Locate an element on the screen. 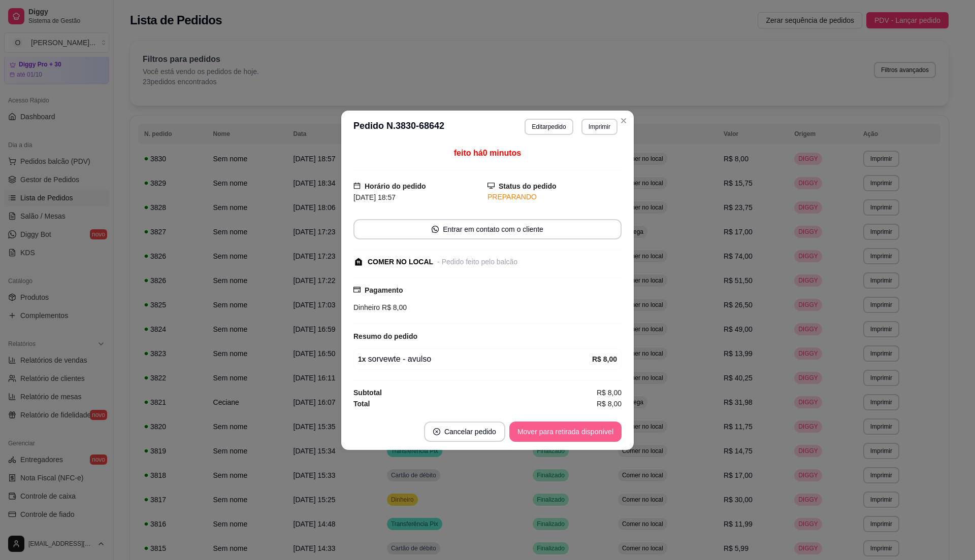  strong: Status do pedido is located at coordinates (527, 186).